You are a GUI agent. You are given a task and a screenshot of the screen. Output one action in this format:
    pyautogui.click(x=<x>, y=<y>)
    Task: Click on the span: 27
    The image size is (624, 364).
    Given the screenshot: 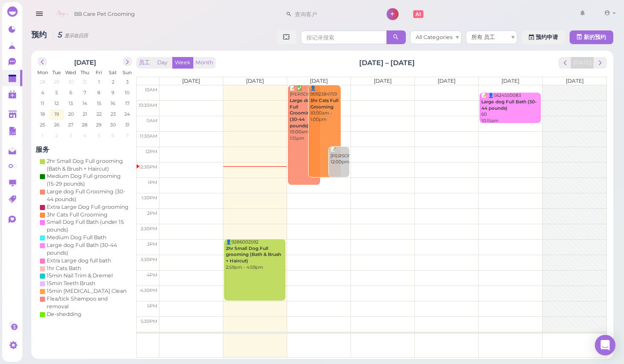 What is the action you would take?
    pyautogui.click(x=71, y=125)
    